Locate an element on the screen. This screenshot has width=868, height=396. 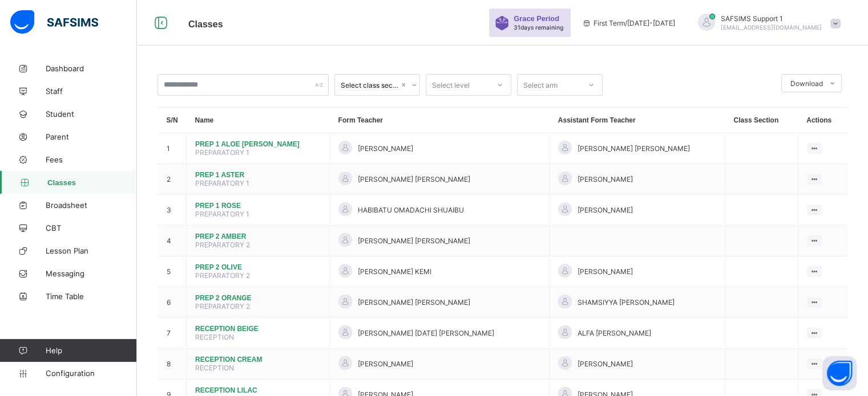
span: Help is located at coordinates (91, 351).